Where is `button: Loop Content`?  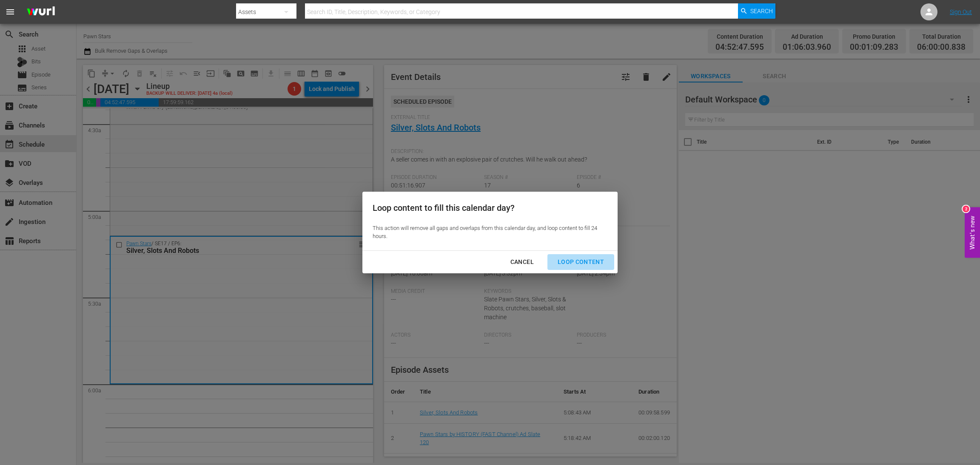
button: Loop Content is located at coordinates (581, 262).